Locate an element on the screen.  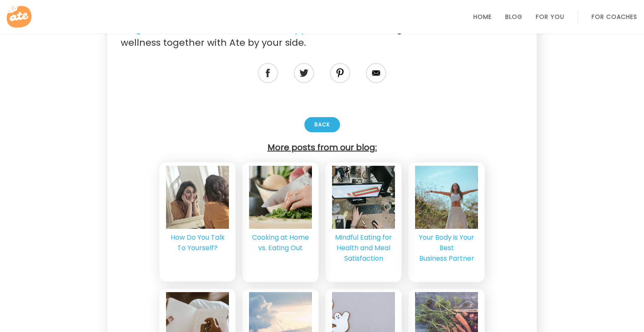
div: How Do You Talk To Yourself? is located at coordinates (198, 243).